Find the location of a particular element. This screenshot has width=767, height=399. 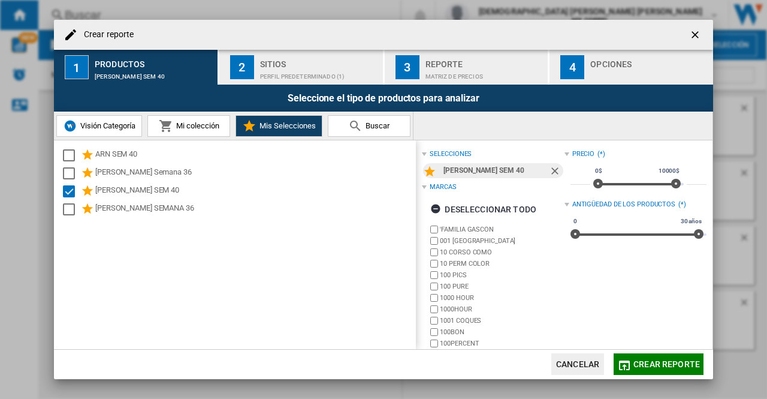

span: Buscar is located at coordinates (376, 125).